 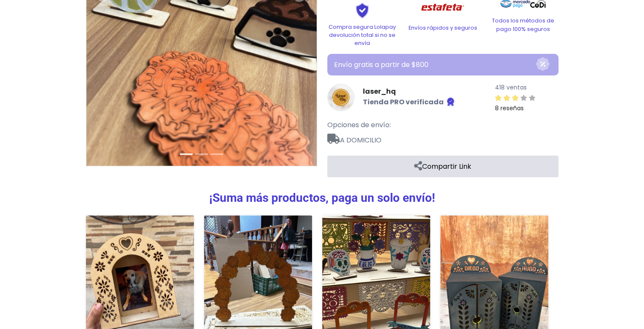 What do you see at coordinates (450, 102) in the screenshot?
I see `img: Tienda verificada` at bounding box center [450, 102].